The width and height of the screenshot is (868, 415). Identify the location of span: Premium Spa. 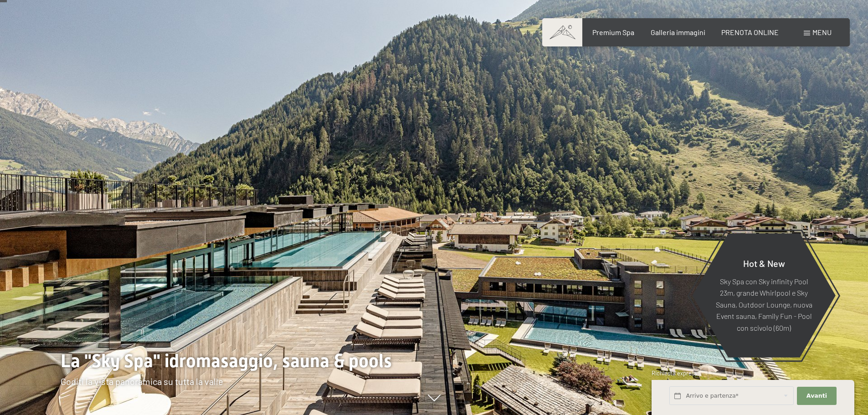
(613, 32).